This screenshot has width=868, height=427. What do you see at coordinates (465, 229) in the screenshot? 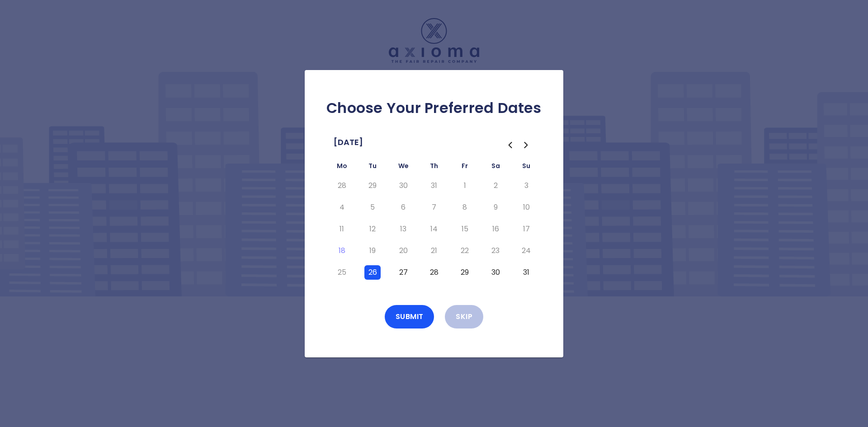
I see `button: Friday, August 15th, 2025` at bounding box center [465, 229].